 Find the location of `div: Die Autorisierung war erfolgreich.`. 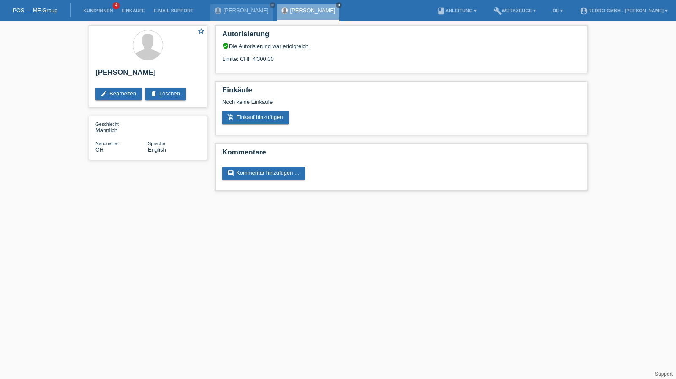

div: Die Autorisierung war erfolgreich. is located at coordinates (401, 46).